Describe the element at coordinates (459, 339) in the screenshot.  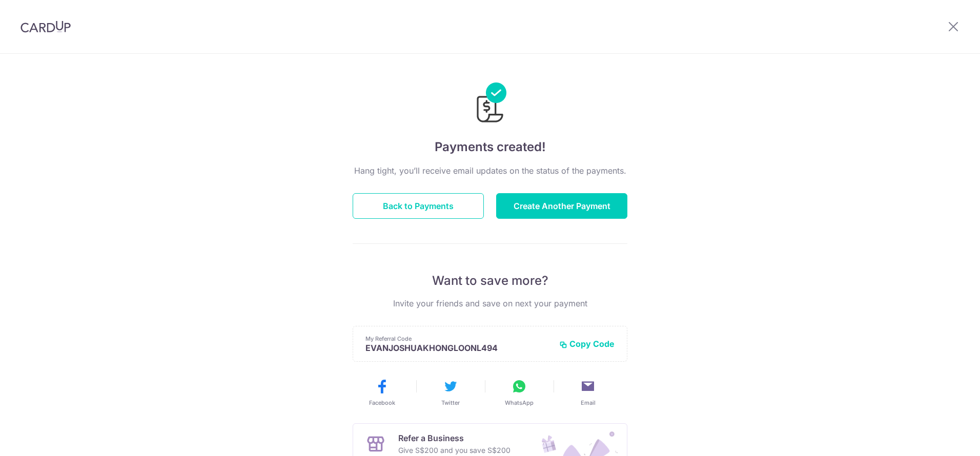
I see `p: My Referral Code` at that location.